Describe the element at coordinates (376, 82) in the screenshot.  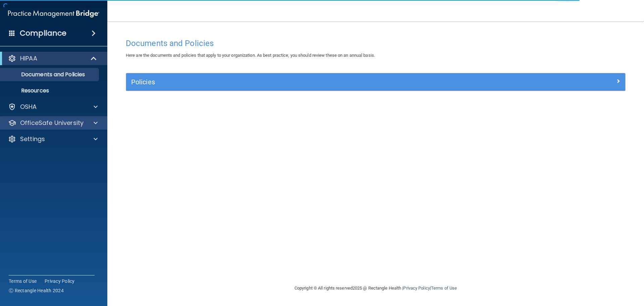
I see `a: Policies` at that location.